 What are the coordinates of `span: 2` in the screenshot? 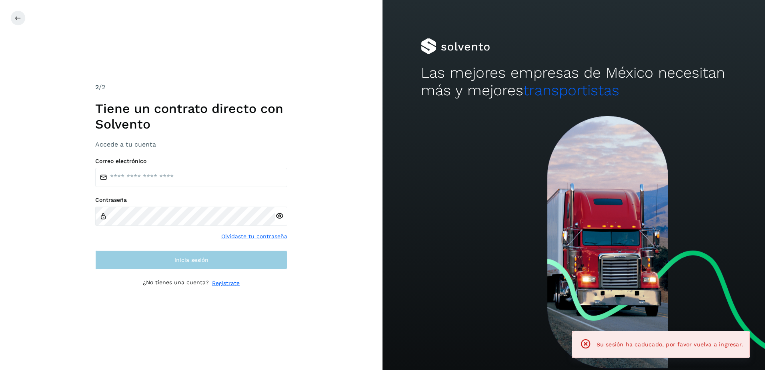 It's located at (97, 87).